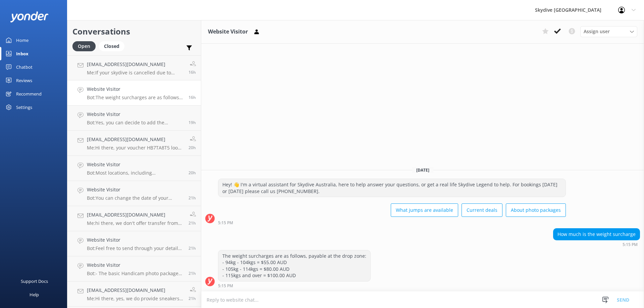 This screenshot has height=308, width=644. Describe the element at coordinates (113, 46) in the screenshot. I see `a: Closed` at that location.